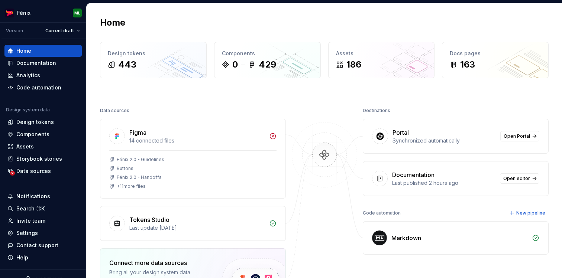 The height and width of the screenshot is (278, 562). What do you see at coordinates (43, 75) in the screenshot?
I see `a: Analytics` at bounding box center [43, 75].